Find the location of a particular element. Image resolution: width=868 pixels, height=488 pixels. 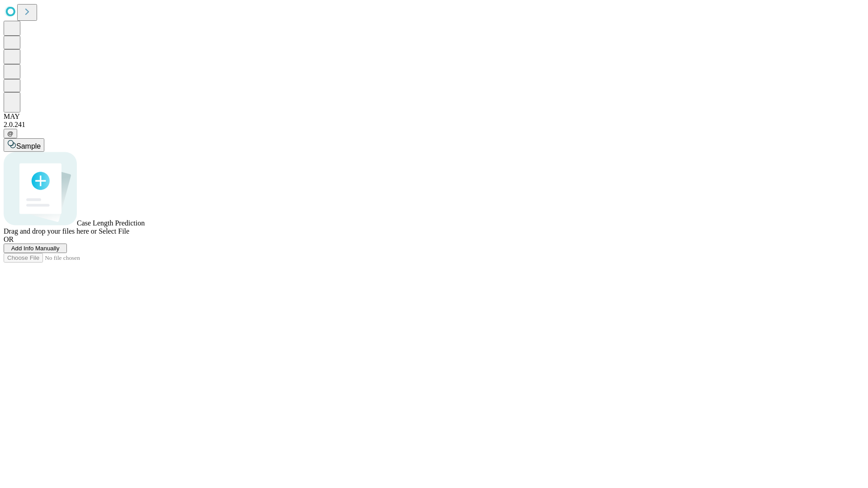

span: Add Info Manually is located at coordinates (36, 249).